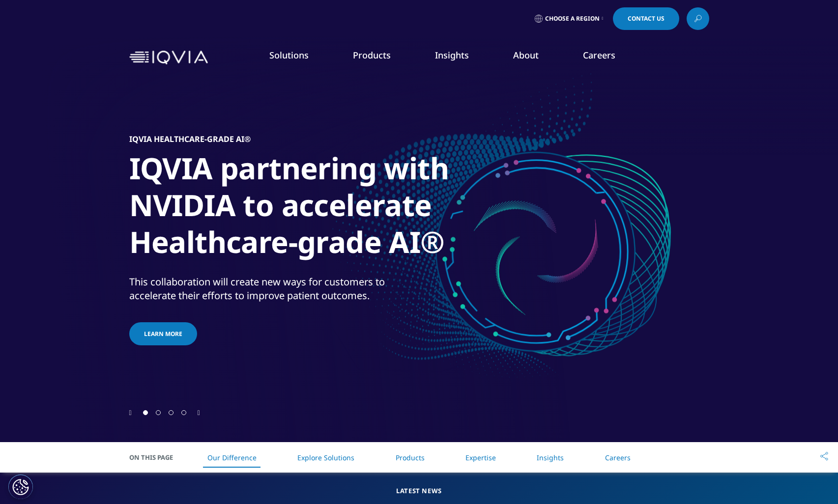 The width and height of the screenshot is (838, 504). Describe the element at coordinates (646, 19) in the screenshot. I see `span: Contact Us` at that location.